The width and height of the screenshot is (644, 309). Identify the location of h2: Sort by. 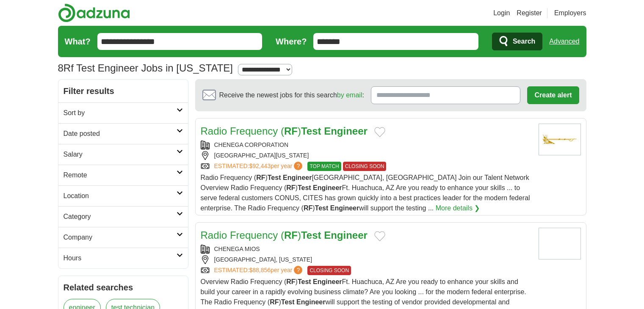
(120, 113).